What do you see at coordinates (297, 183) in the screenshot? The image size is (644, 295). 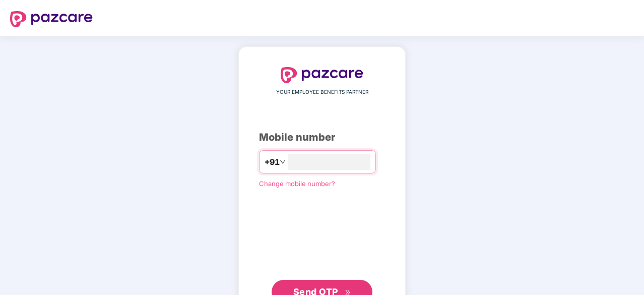 I see `a: Change mobile number?` at bounding box center [297, 183].